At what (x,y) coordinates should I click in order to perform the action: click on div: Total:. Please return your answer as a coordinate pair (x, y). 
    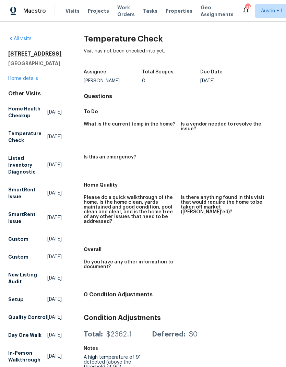
    Looking at the image, I should click on (93, 335).